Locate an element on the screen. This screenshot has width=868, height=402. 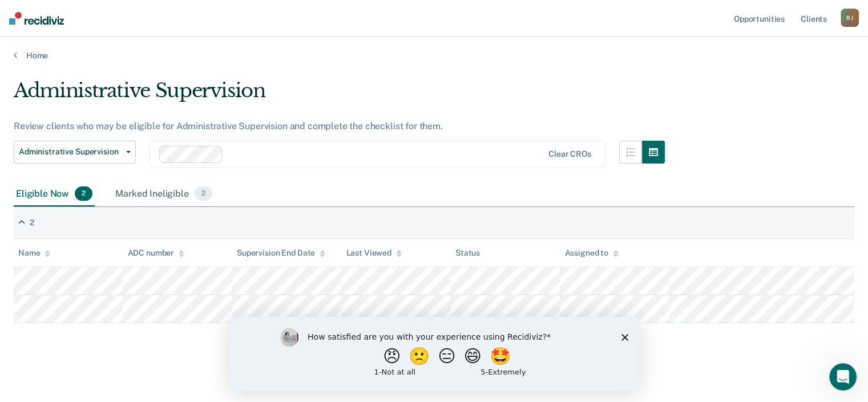
div: Administrative Supervision is located at coordinates (339, 95).